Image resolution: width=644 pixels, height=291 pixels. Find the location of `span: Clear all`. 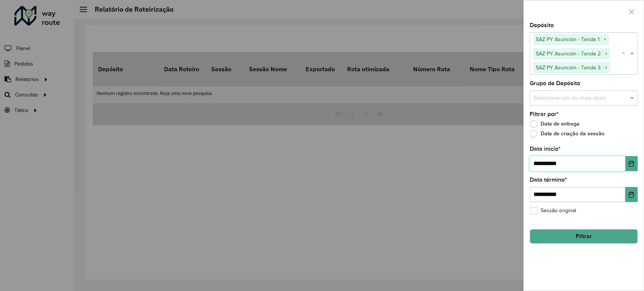

span: Clear all is located at coordinates (625, 53).